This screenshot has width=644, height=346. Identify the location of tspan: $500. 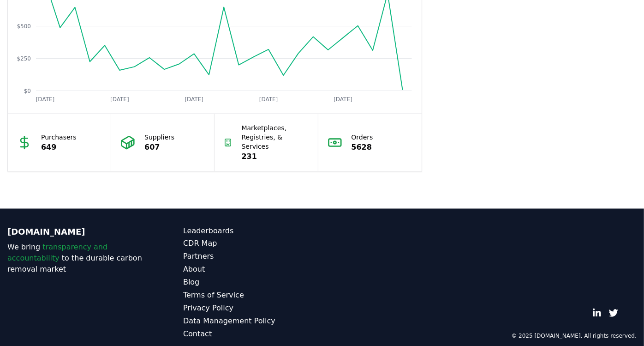
(24, 26).